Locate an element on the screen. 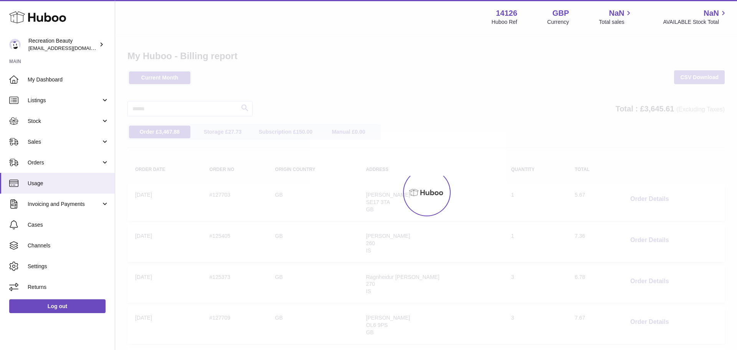 The width and height of the screenshot is (737, 350). span: Invoicing and Payments is located at coordinates (64, 204).